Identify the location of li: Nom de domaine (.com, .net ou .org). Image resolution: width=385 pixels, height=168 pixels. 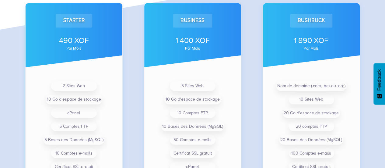
(311, 86).